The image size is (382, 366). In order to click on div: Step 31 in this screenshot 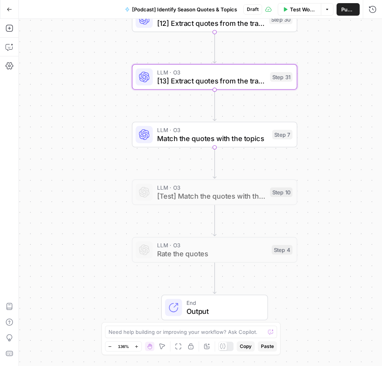, I will do `click(281, 77)`.